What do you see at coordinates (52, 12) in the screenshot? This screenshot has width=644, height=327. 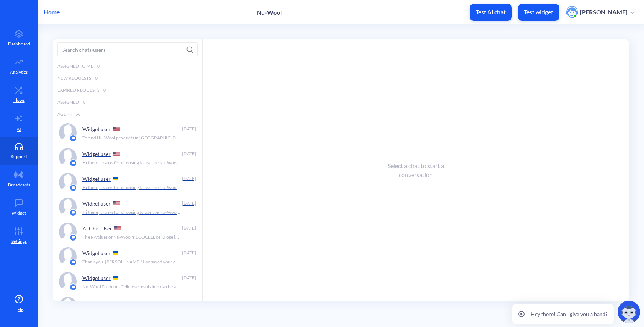 I see `p: Home` at bounding box center [52, 12].